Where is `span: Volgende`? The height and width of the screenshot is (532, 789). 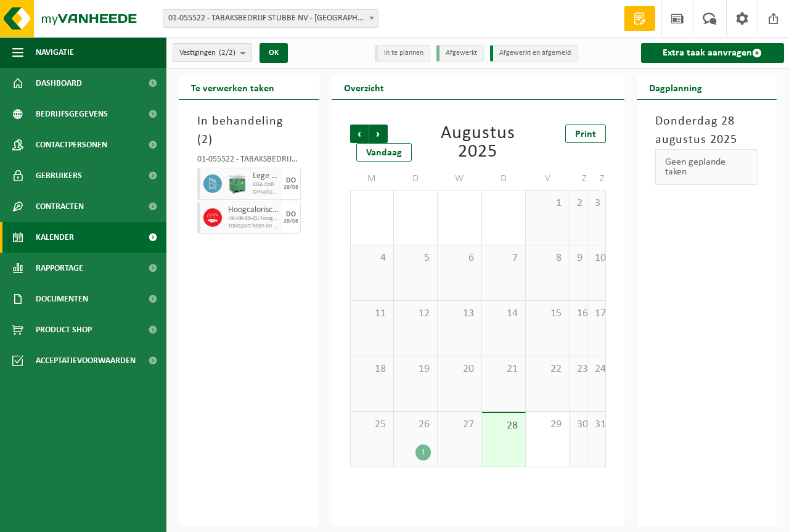 span: Volgende is located at coordinates (379, 134).